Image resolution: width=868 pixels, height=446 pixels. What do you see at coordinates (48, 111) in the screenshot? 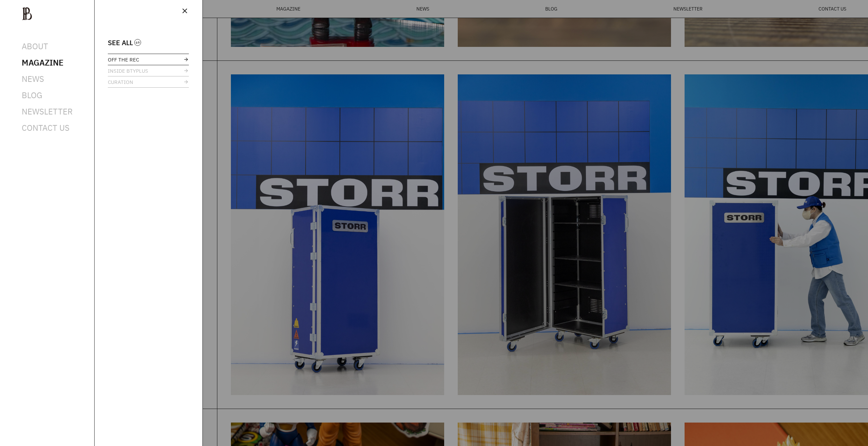
I see `a: NEWSLETTER` at bounding box center [48, 111].